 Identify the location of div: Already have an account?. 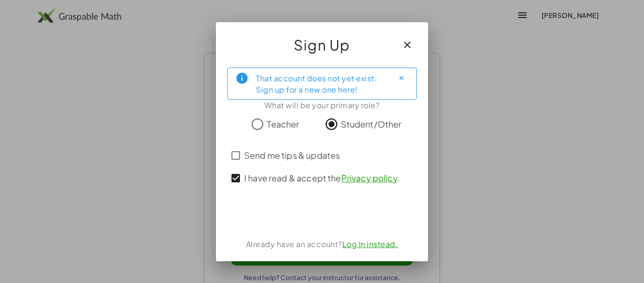
(322, 244).